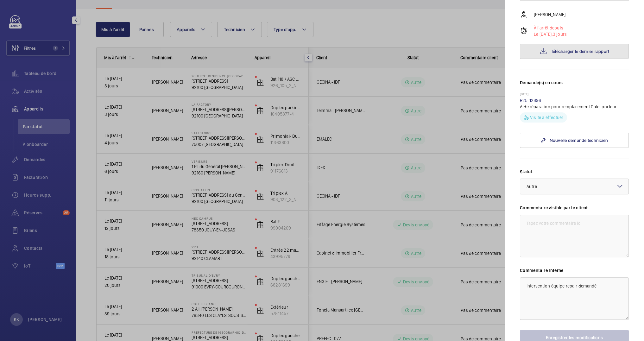  I want to click on p: Aide réparation pour remplacement Galet porteur ., so click(574, 107).